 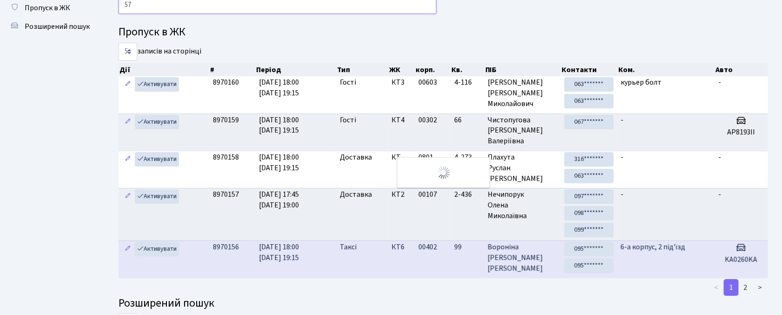 What do you see at coordinates (47, 8) in the screenshot?
I see `span: Пропуск в ЖК` at bounding box center [47, 8].